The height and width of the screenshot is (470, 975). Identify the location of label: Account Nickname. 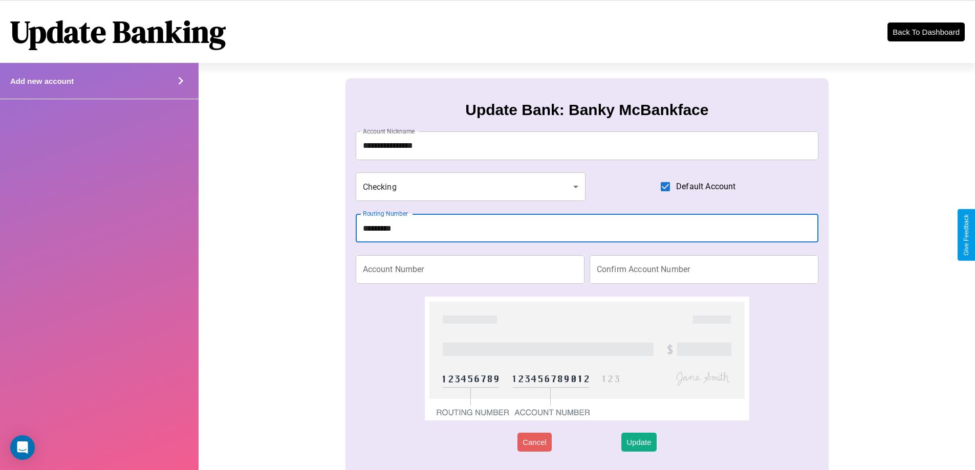
(389, 131).